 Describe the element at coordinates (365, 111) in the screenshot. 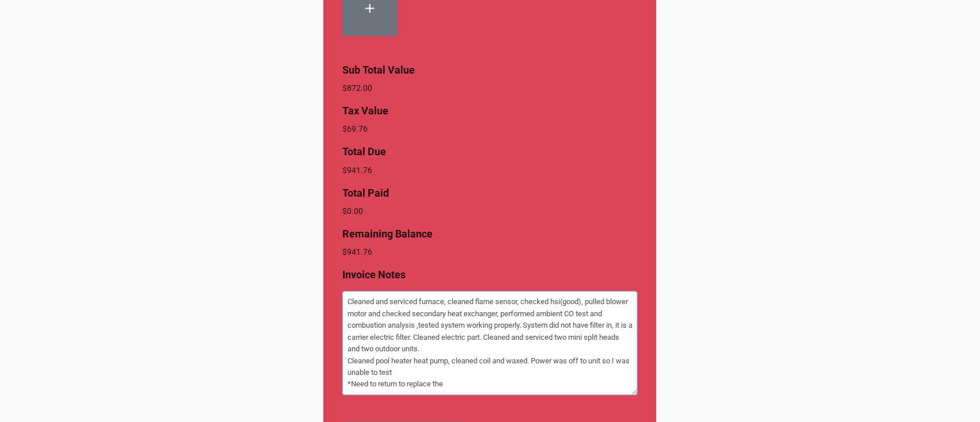

I see `b: Tax Value` at that location.